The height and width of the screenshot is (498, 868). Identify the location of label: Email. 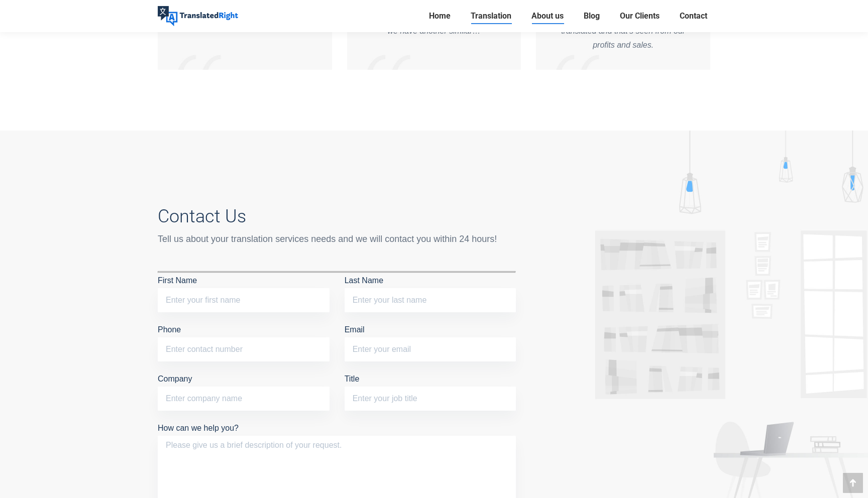
(430, 339).